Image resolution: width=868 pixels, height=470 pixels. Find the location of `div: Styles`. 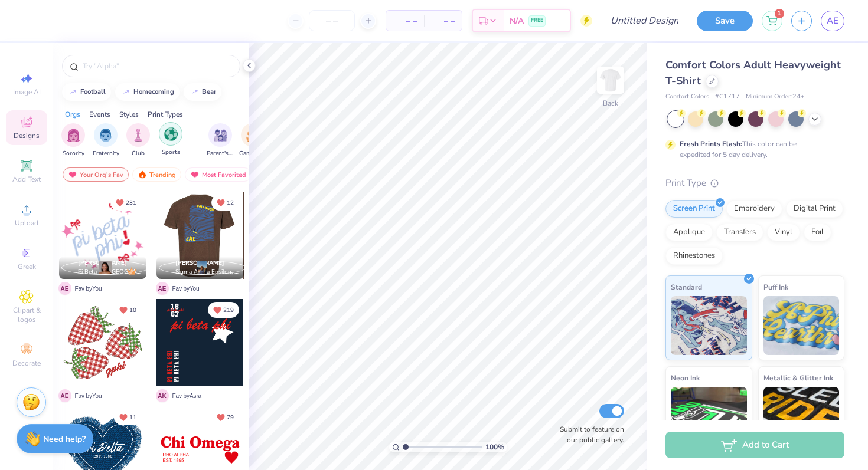

div: Styles is located at coordinates (129, 115).